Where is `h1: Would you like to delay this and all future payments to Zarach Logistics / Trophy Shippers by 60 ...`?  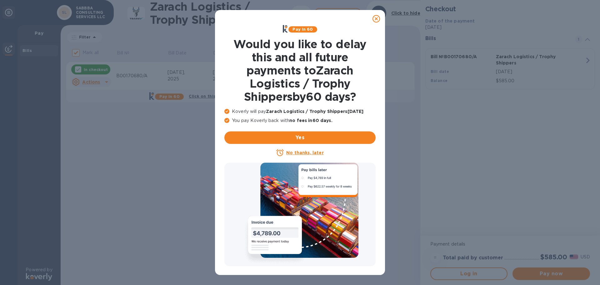 h1: Would you like to delay this and all future payments to Zarach Logistics / Trophy Shippers by 60 ... is located at coordinates (300, 70).